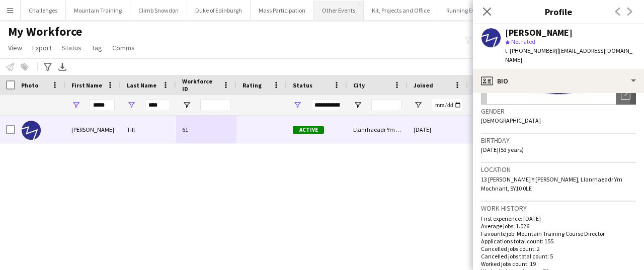 This screenshot has height=270, width=644. I want to click on a: Comms, so click(124, 48).